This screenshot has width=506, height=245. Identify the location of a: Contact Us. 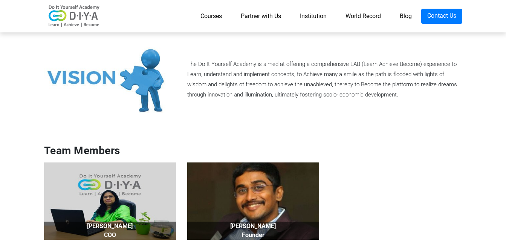
(442, 16).